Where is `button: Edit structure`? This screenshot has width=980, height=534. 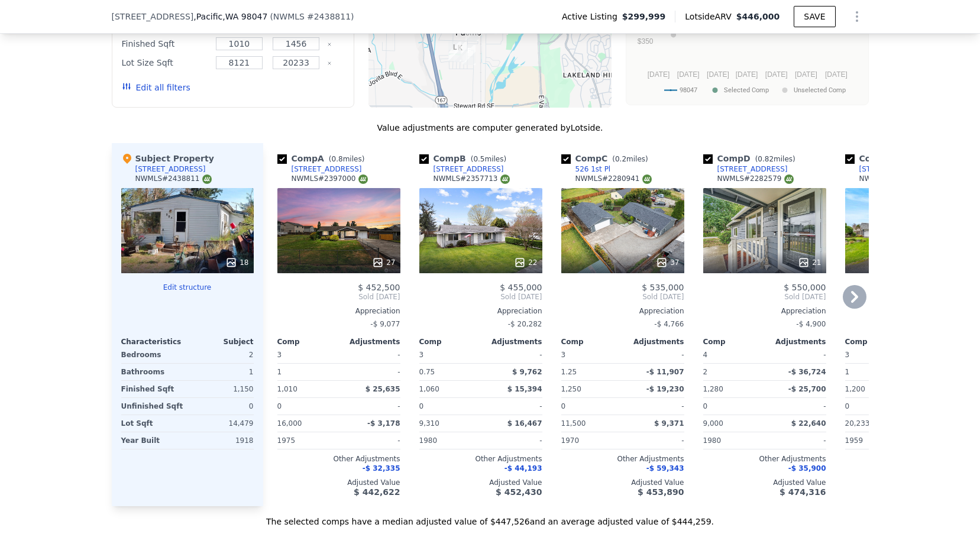 button: Edit structure is located at coordinates (188, 288).